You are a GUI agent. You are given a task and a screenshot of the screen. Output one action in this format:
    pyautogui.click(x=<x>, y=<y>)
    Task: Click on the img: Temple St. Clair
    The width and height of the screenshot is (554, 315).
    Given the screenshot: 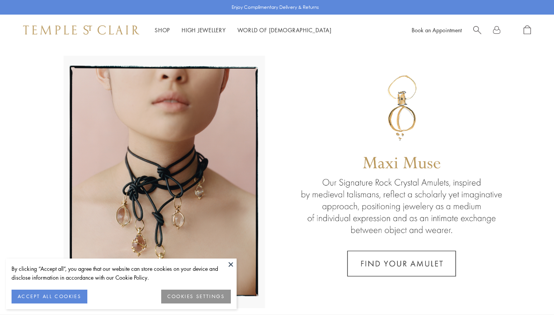 What is the action you would take?
    pyautogui.click(x=81, y=30)
    